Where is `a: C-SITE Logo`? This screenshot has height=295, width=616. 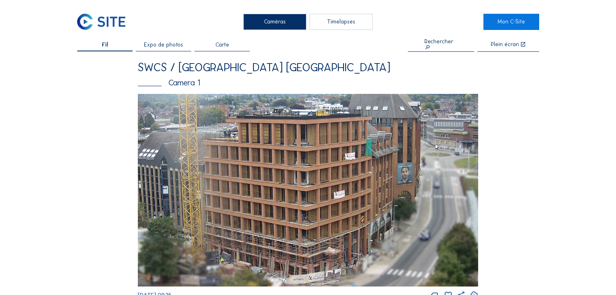 a: C-SITE Logo is located at coordinates (105, 22).